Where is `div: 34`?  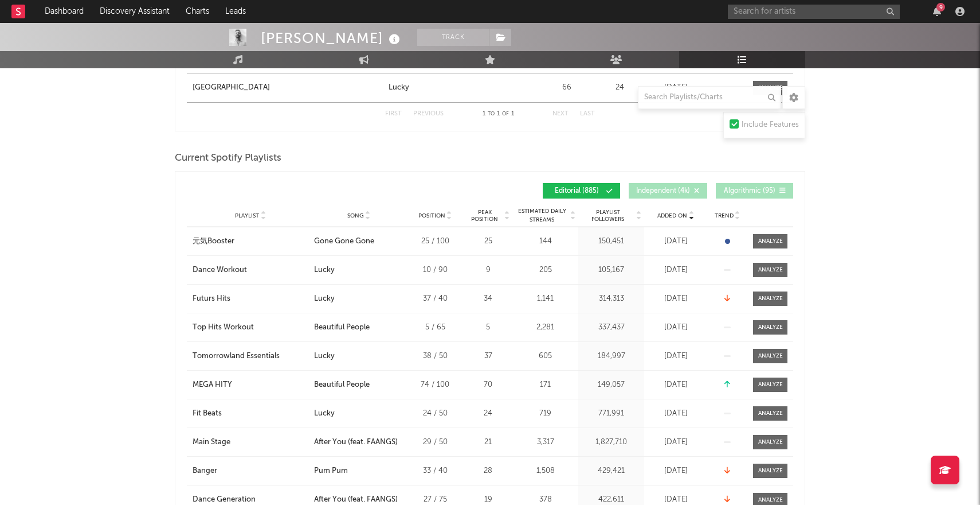
div: 34 is located at coordinates (488, 299).